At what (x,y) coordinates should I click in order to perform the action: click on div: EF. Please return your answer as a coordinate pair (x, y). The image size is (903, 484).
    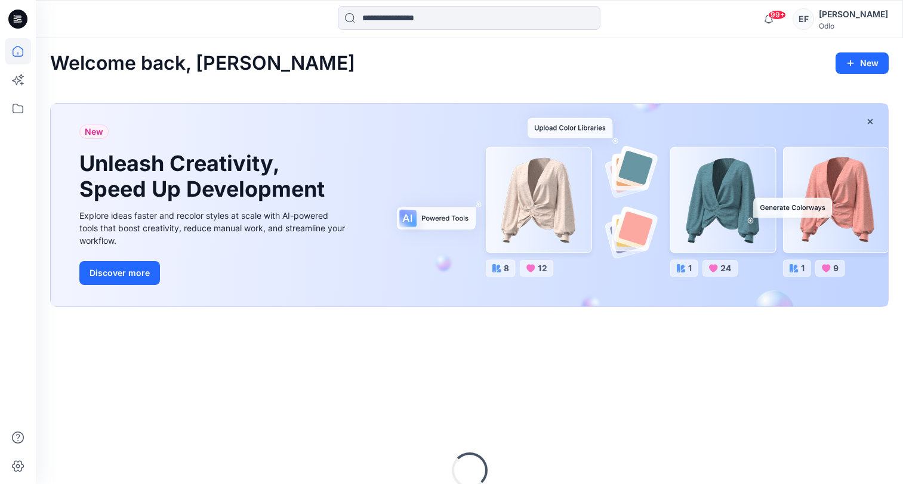
    Looking at the image, I should click on (803, 19).